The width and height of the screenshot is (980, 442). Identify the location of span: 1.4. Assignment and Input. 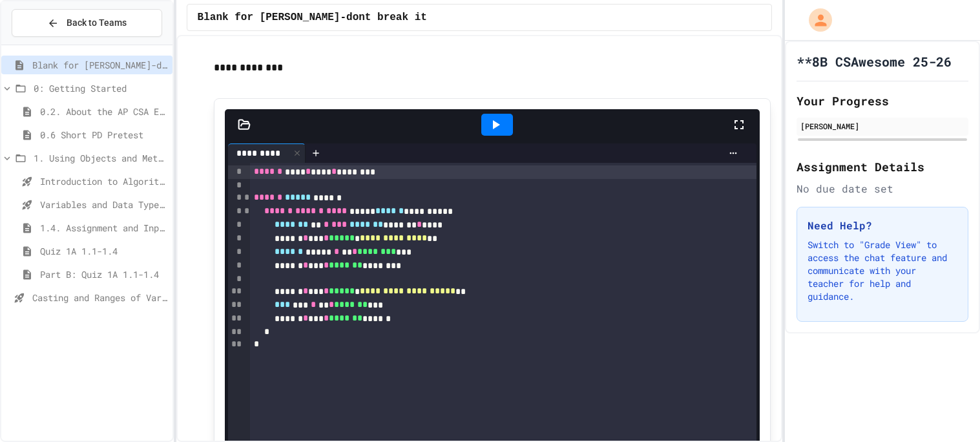
(103, 227).